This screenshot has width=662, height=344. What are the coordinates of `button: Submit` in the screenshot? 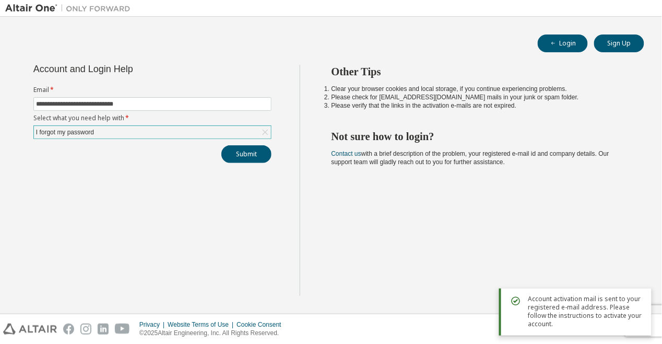 It's located at (246, 154).